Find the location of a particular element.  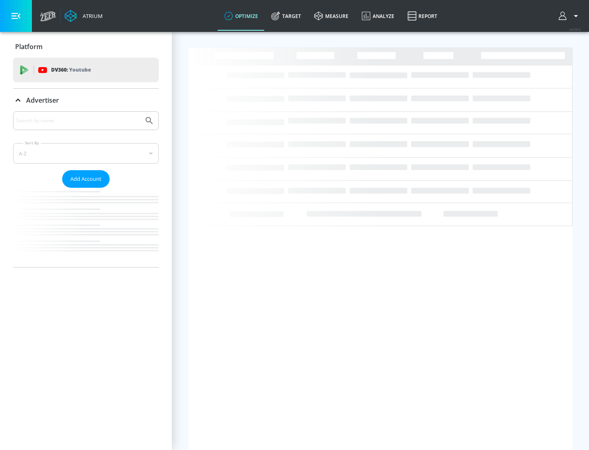

div: Platform is located at coordinates (86, 47).